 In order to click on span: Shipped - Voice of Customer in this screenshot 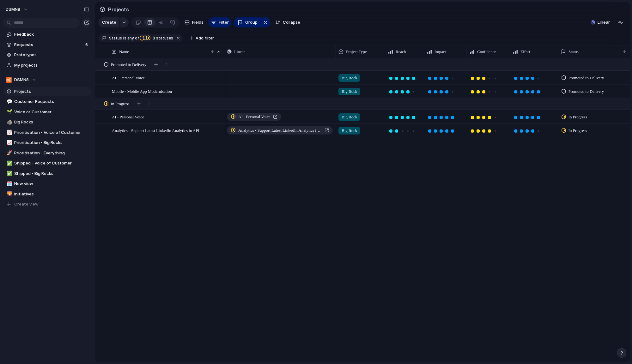, I will do `click(52, 163)`.